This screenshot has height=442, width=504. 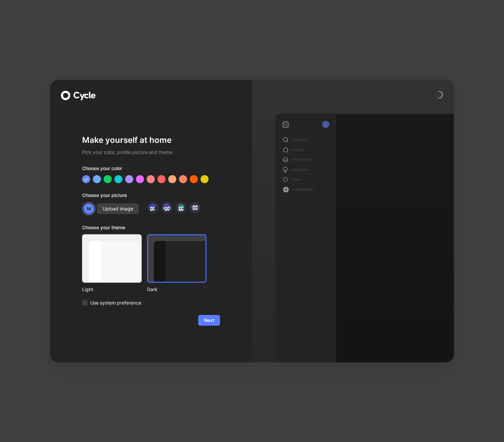 I want to click on button: Next, so click(x=209, y=320).